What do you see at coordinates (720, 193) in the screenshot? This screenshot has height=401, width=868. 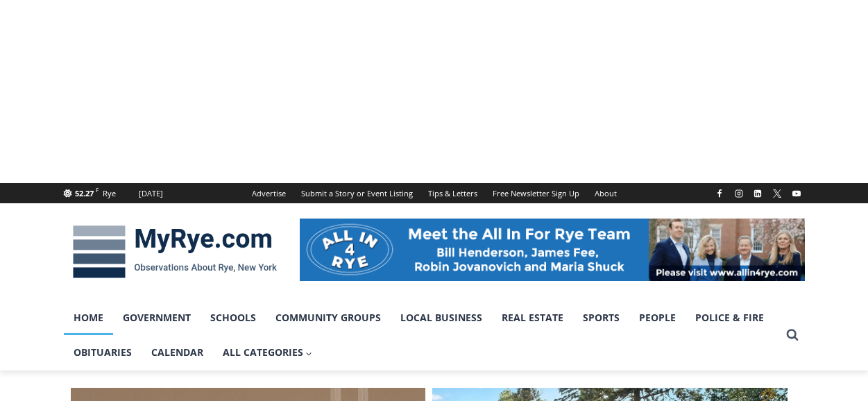 I see `a: Facebook` at bounding box center [720, 193].